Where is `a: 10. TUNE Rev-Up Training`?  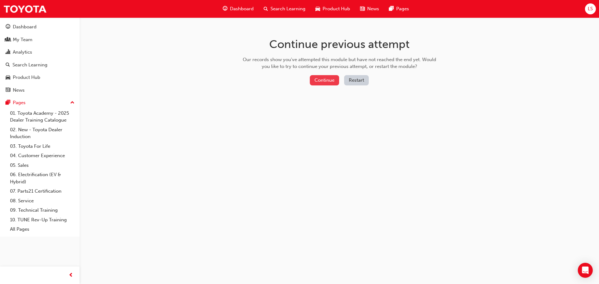 a: 10. TUNE Rev-Up Training is located at coordinates (42, 220).